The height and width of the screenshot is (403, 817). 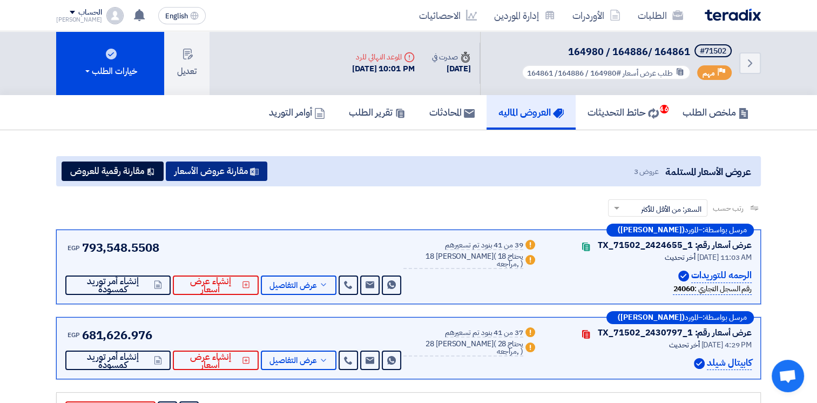 I want to click on h5: أوامر التوريد, so click(x=297, y=112).